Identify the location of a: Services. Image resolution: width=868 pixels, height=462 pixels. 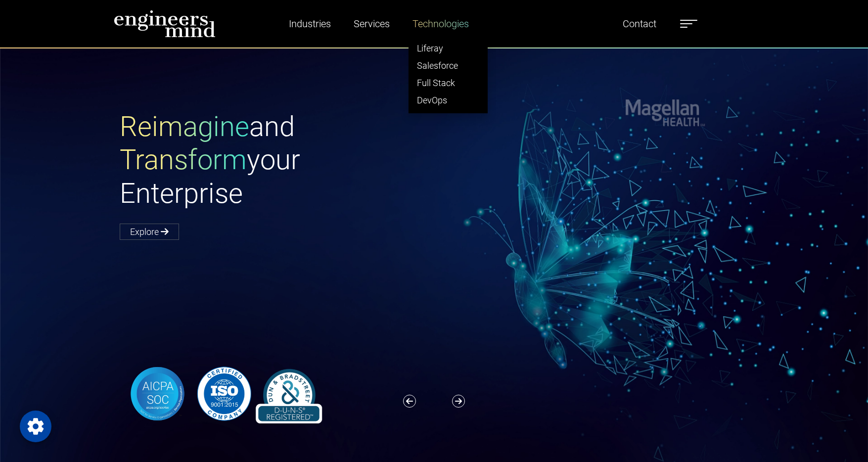
(371, 24).